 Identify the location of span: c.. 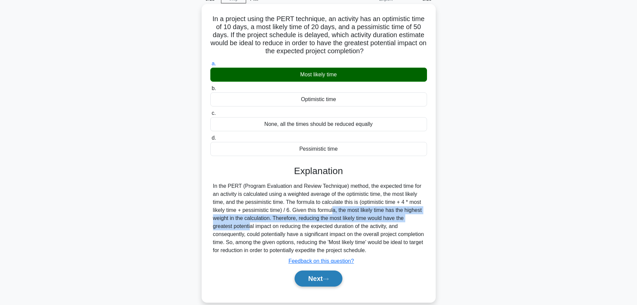
(214, 113).